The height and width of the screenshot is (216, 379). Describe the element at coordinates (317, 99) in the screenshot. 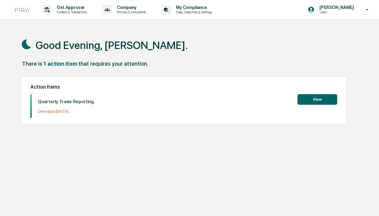

I see `button: View` at that location.